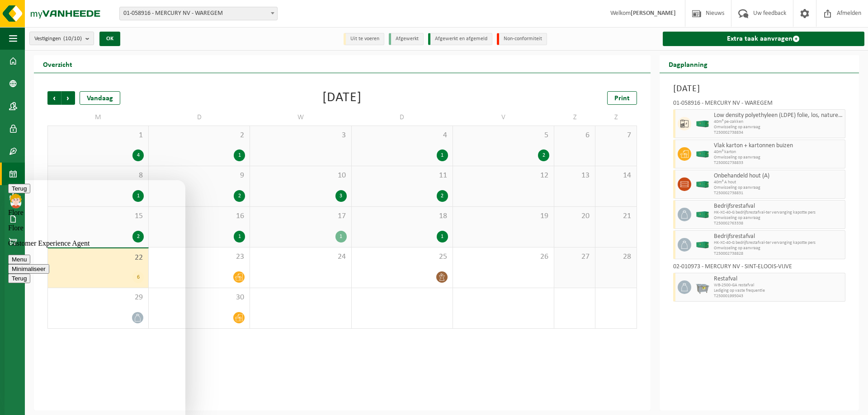  I want to click on span: Vlak karton + kartonnen buizen, so click(778, 146).